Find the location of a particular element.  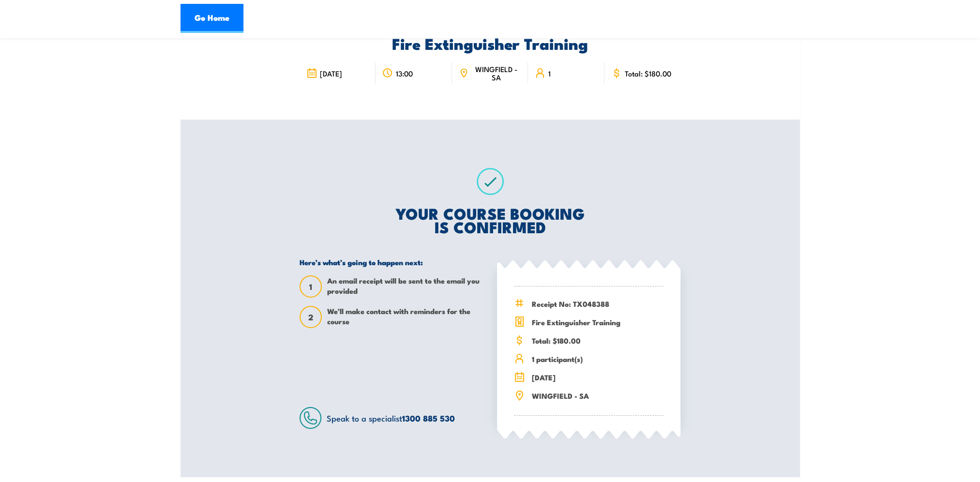

span: 2 is located at coordinates (311, 317).